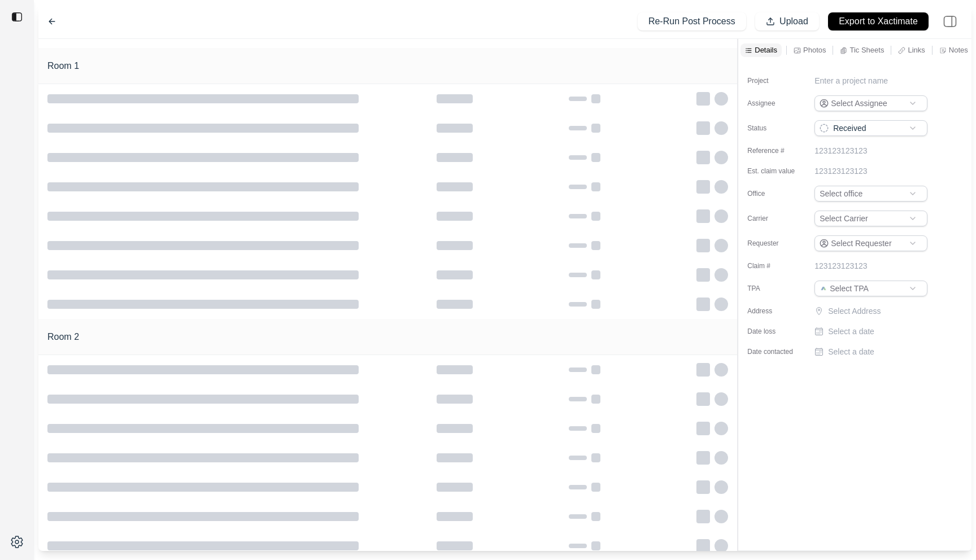 This screenshot has width=976, height=560. What do you see at coordinates (950, 21) in the screenshot?
I see `img: right-panel.svg` at bounding box center [950, 21].